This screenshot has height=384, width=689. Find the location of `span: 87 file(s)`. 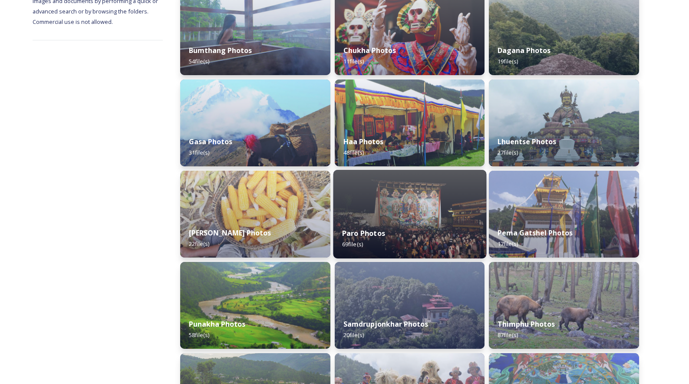

span: 87 file(s) is located at coordinates (507, 334).